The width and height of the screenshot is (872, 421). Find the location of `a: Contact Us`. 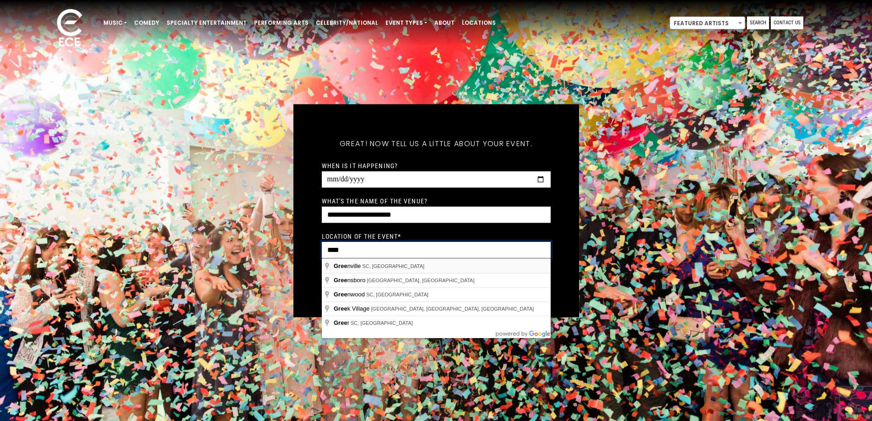

a: Contact Us is located at coordinates (787, 23).